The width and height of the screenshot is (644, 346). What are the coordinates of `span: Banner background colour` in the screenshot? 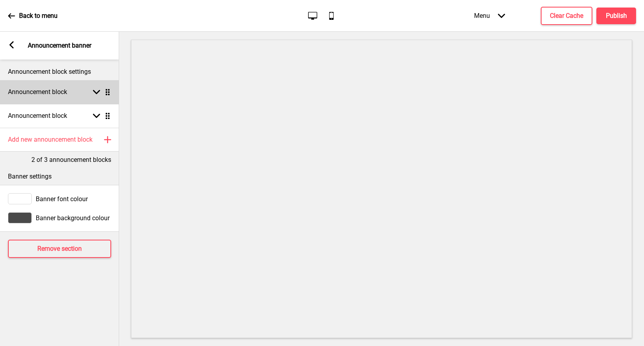 It's located at (73, 218).